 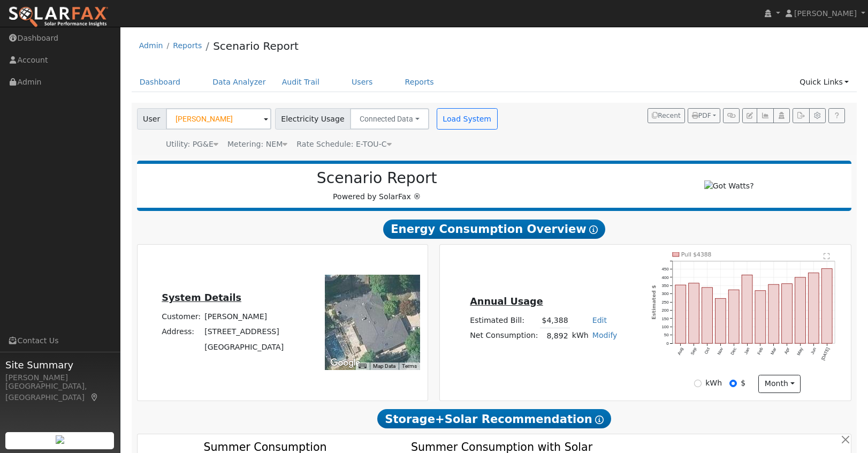 What do you see at coordinates (779, 383) in the screenshot?
I see `button: month` at bounding box center [779, 383].